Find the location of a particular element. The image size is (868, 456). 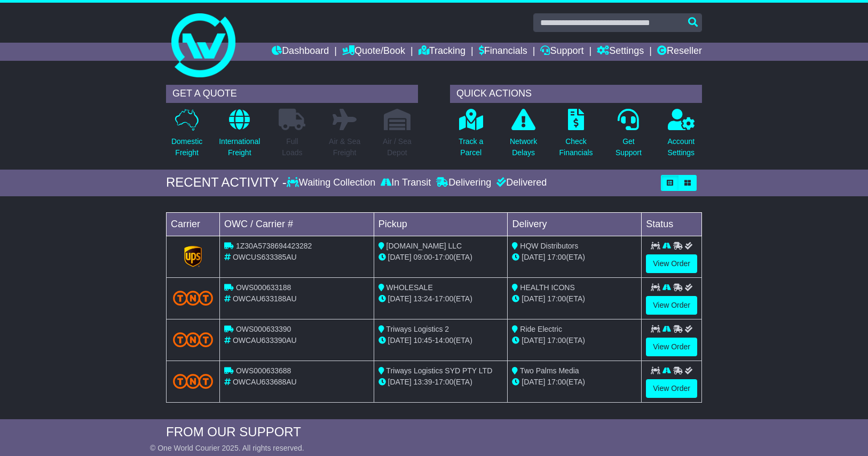

span: OWCAU633390AU is located at coordinates (265, 340).